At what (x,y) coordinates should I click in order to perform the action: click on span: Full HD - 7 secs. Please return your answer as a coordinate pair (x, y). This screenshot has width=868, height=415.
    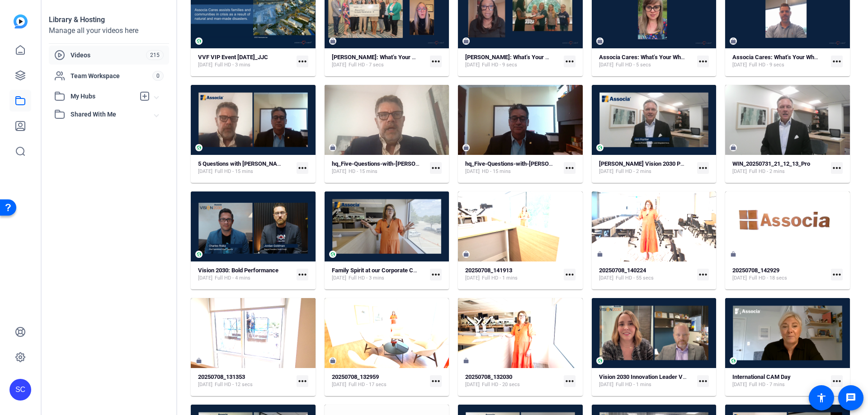
    Looking at the image, I should click on (366, 65).